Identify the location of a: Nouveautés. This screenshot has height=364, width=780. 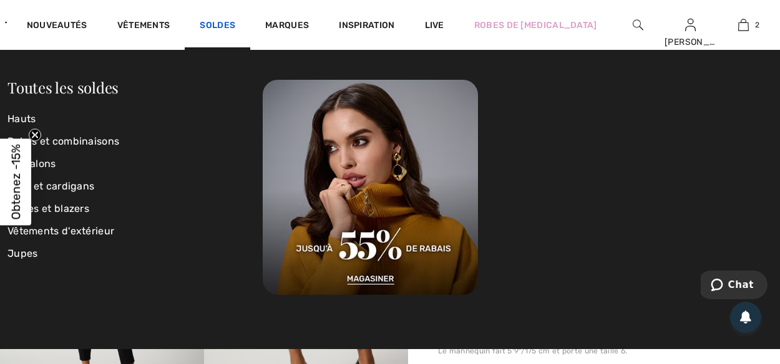
(57, 26).